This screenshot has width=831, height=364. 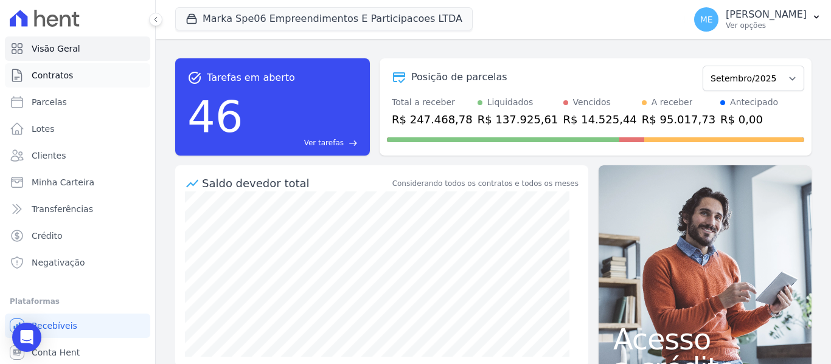 I want to click on div: Vencidos, so click(x=592, y=102).